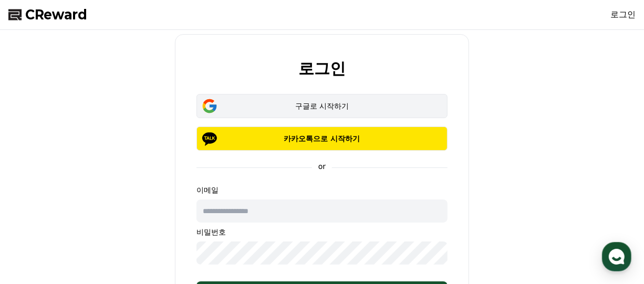 The height and width of the screenshot is (284, 644). I want to click on button: 구글로 시작하기, so click(322, 106).